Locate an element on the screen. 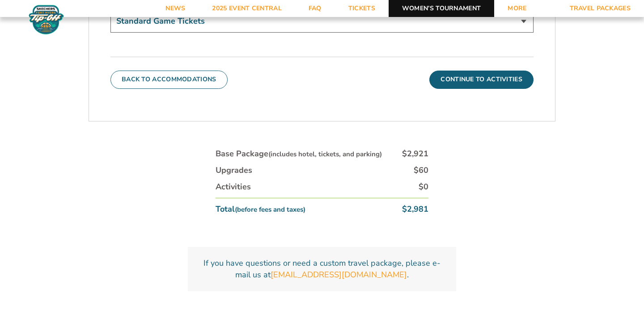 The image size is (644, 326). div: Base Package is located at coordinates (299, 153).